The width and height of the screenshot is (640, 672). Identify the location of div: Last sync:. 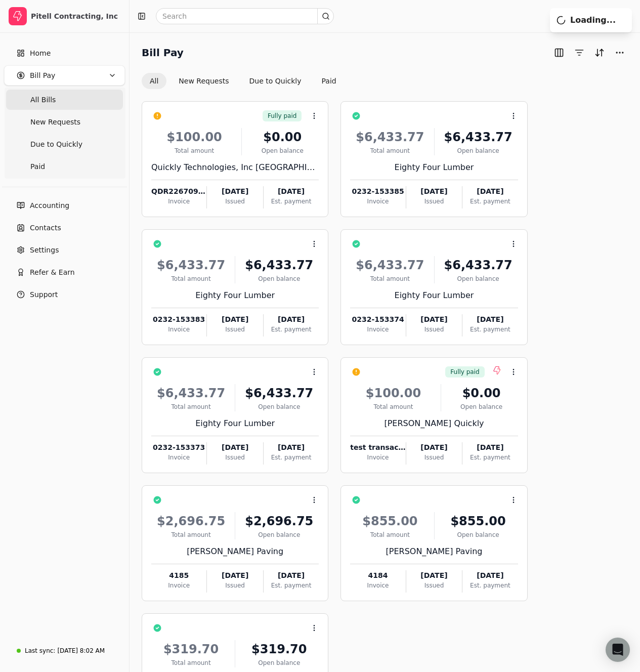
(40, 651).